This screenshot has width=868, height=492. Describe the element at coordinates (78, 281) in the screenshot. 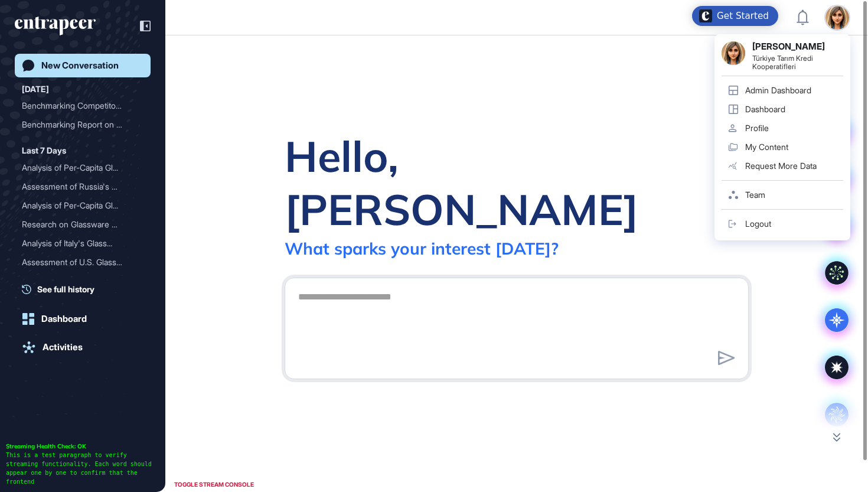

I see `div: Analysis of U.S. Glasswar...` at that location.